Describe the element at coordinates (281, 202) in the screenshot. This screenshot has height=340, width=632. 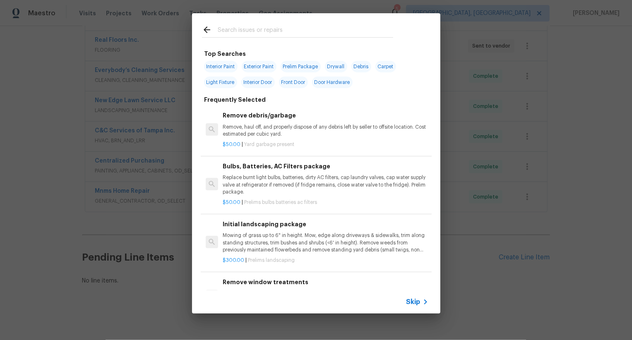
I see `span: Prelims bulbs batteries ac filters` at that location.